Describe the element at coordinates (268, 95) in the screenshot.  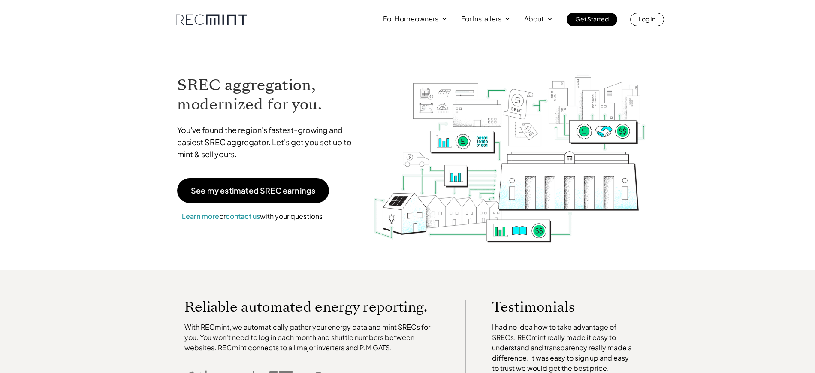
I see `h1: SREC aggregation, modernized for you.` at that location.